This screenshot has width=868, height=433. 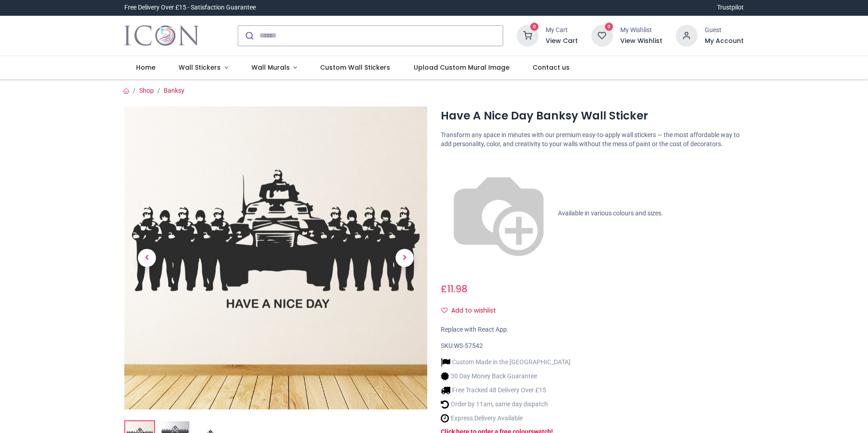 What do you see at coordinates (162, 36) in the screenshot?
I see `a: Logo of Icon Wall Stickers` at bounding box center [162, 36].